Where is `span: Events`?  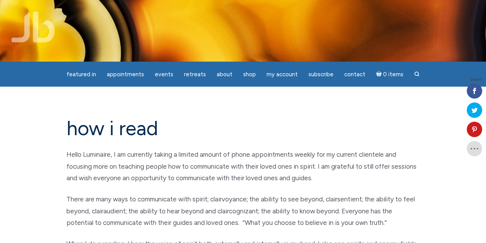 span: Events is located at coordinates (164, 74).